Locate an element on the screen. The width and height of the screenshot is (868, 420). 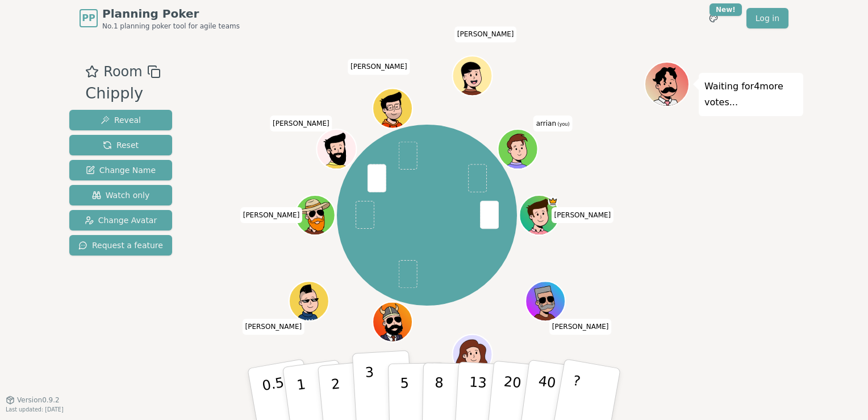
span: Planning Poker is located at coordinates (171, 14).